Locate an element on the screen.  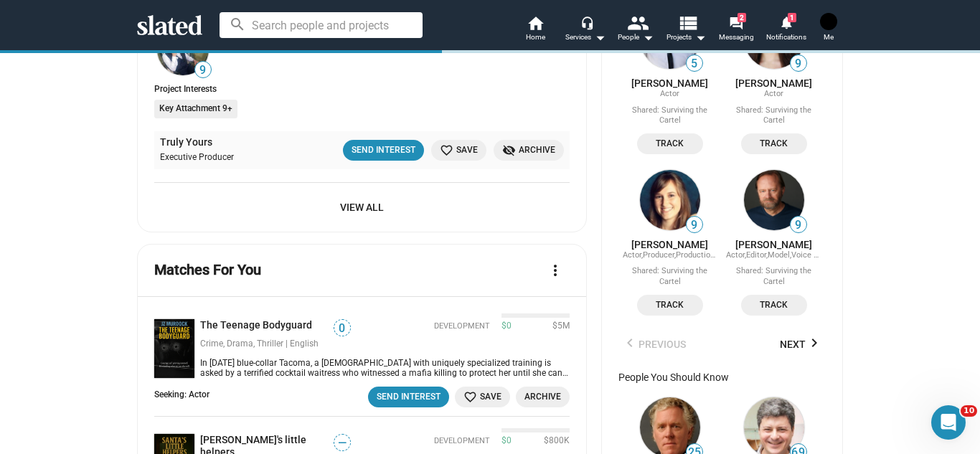
li: Key Attachment 9+ is located at coordinates (196, 109).